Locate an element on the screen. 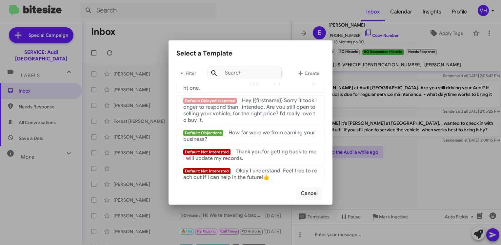 This screenshot has width=501, height=245. span: Create is located at coordinates (308, 73).